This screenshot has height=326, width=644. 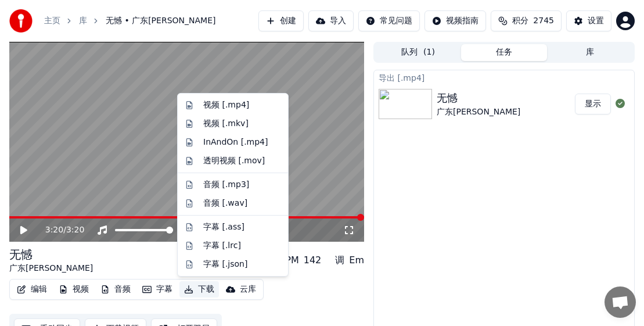 What do you see at coordinates (52, 21) in the screenshot?
I see `a: 主页` at bounding box center [52, 21].